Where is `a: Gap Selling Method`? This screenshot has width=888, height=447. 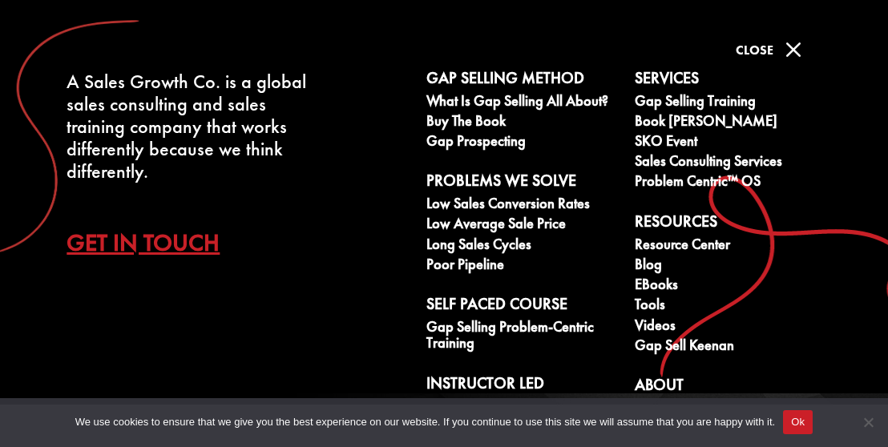 a: Gap Selling Method is located at coordinates (522, 81).